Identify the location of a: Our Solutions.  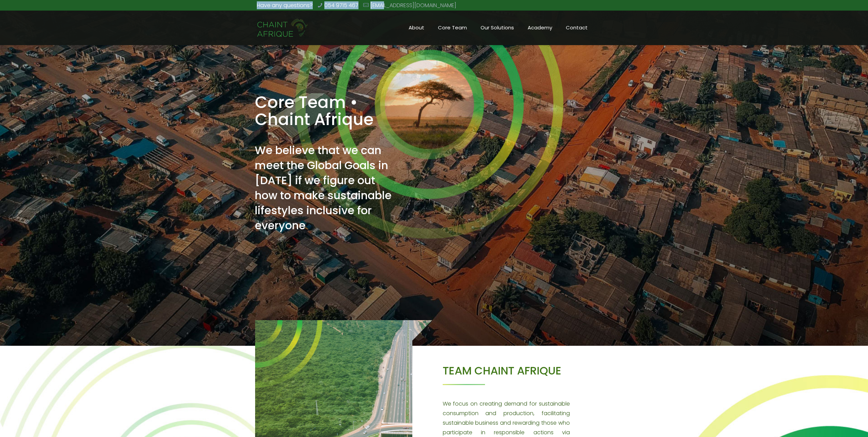
(498, 28).